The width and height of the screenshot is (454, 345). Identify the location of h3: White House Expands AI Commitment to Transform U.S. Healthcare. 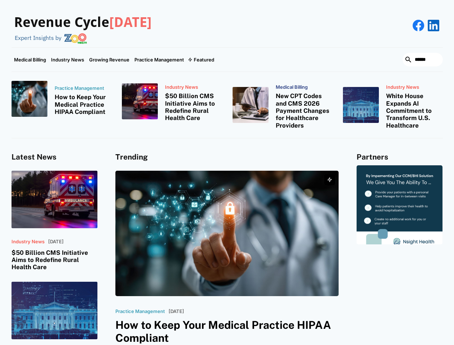
(414, 111).